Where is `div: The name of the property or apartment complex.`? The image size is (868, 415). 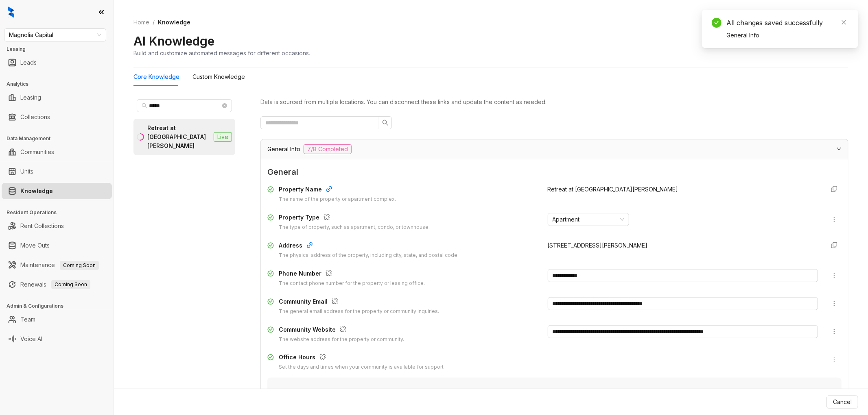
div: The name of the property or apartment complex. is located at coordinates (338, 200).